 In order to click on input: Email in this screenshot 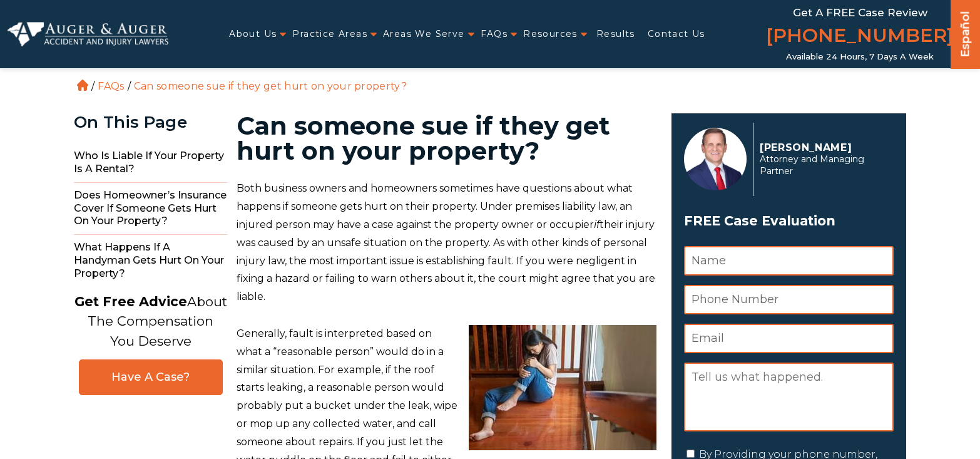, I will do `click(788, 338)`.